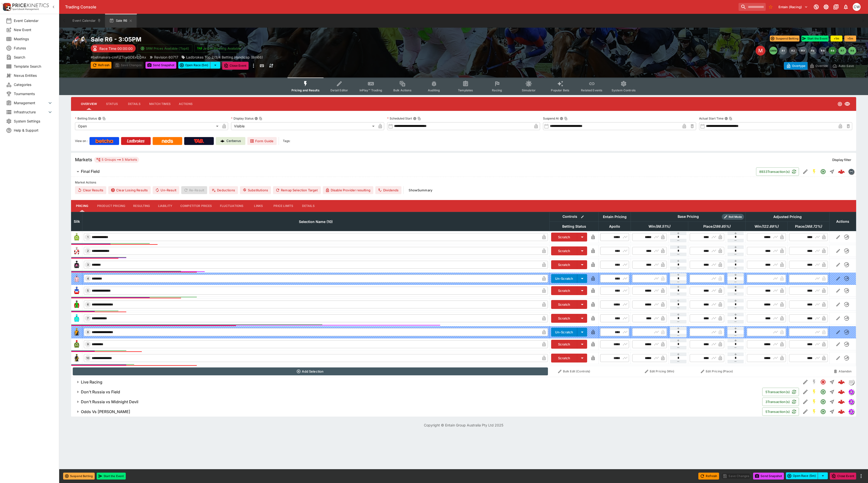 This screenshot has height=483, width=868. I want to click on th: Apollo, so click(615, 226).